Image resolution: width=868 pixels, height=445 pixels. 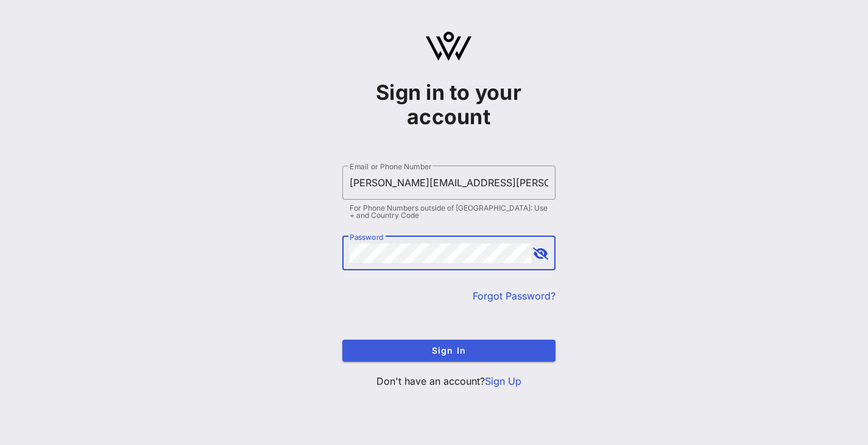 I want to click on a: Sign Up, so click(x=503, y=381).